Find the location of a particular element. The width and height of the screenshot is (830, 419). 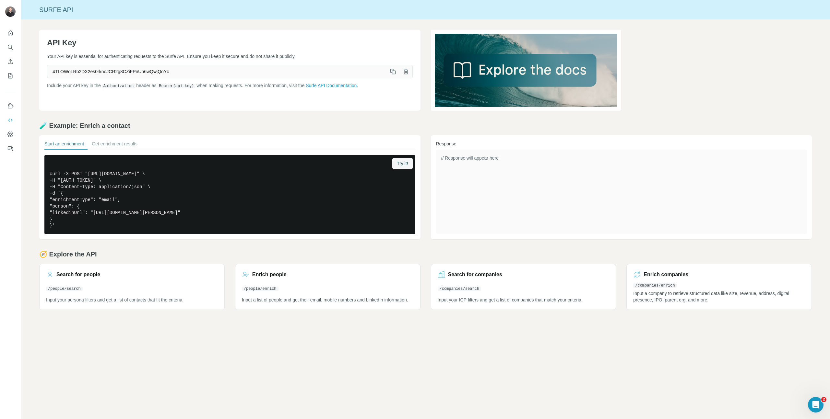

h3: Search for people is located at coordinates (78, 275).